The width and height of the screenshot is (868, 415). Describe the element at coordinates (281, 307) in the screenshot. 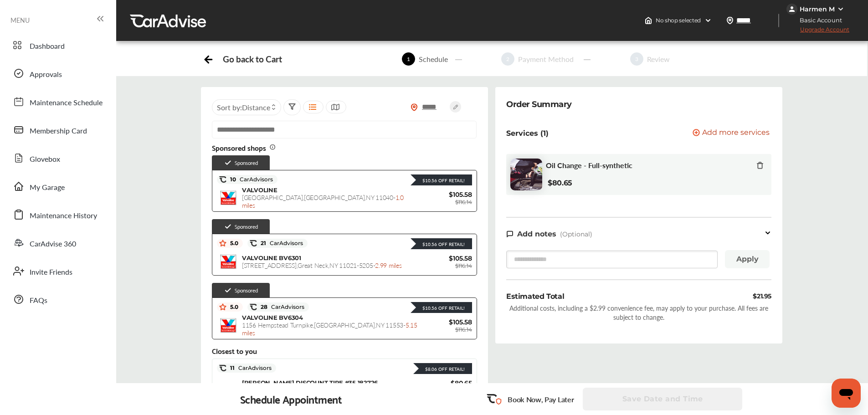

I see `span: 28` at that location.